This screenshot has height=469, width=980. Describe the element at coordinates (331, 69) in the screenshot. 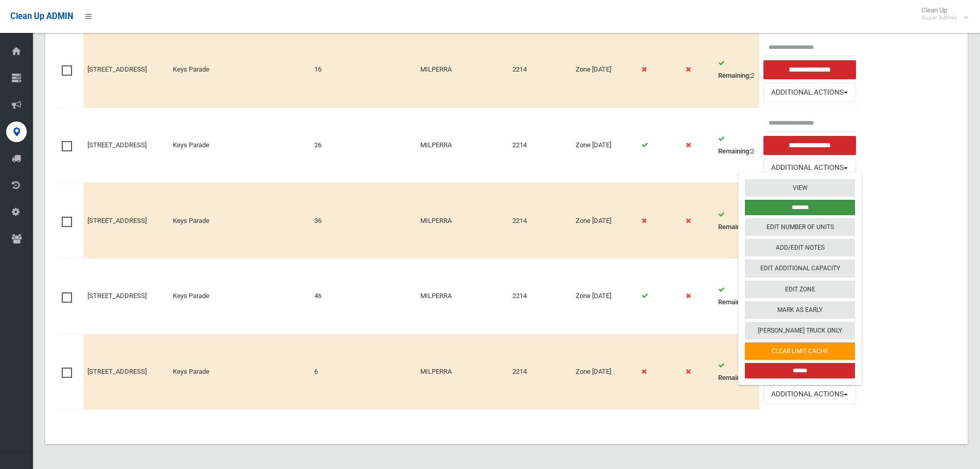

I see `td: 16` at that location.